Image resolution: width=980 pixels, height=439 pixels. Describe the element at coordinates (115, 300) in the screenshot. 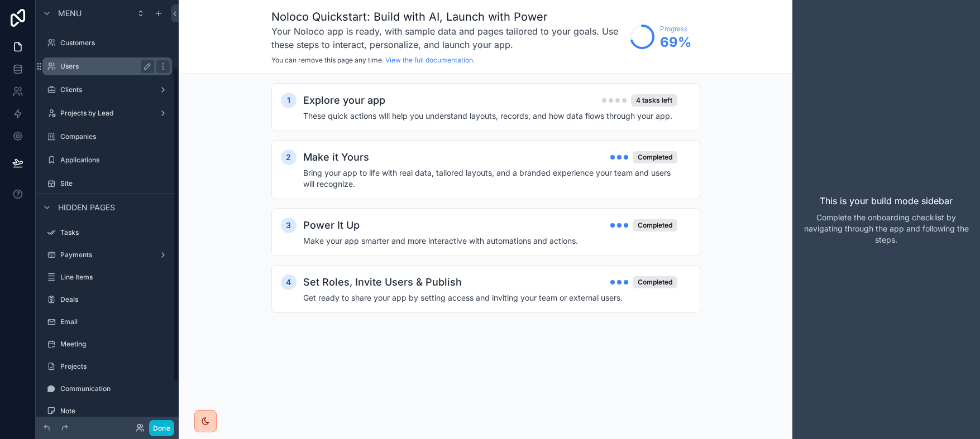

I see `label: Deals` at that location.